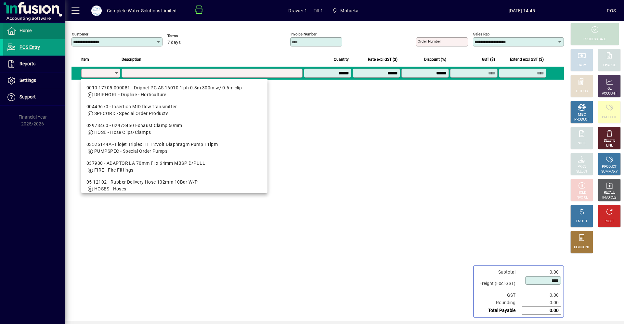  What do you see at coordinates (488, 59) in the screenshot?
I see `span: GST ($)` at bounding box center [488, 59].